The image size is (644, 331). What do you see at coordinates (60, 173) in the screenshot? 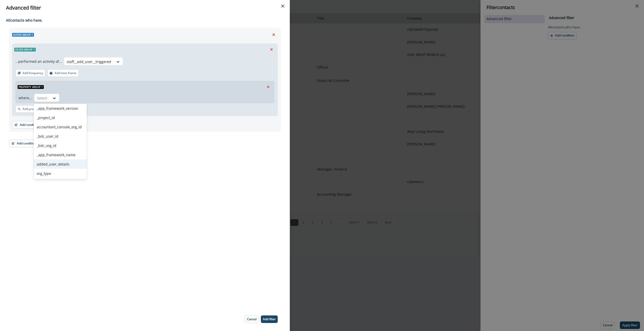
I see `div: org_type` at bounding box center [60, 173].